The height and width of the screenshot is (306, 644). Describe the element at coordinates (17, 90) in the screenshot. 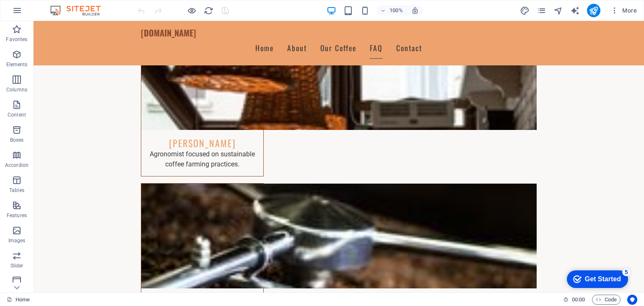

I see `p: Columns` at that location.